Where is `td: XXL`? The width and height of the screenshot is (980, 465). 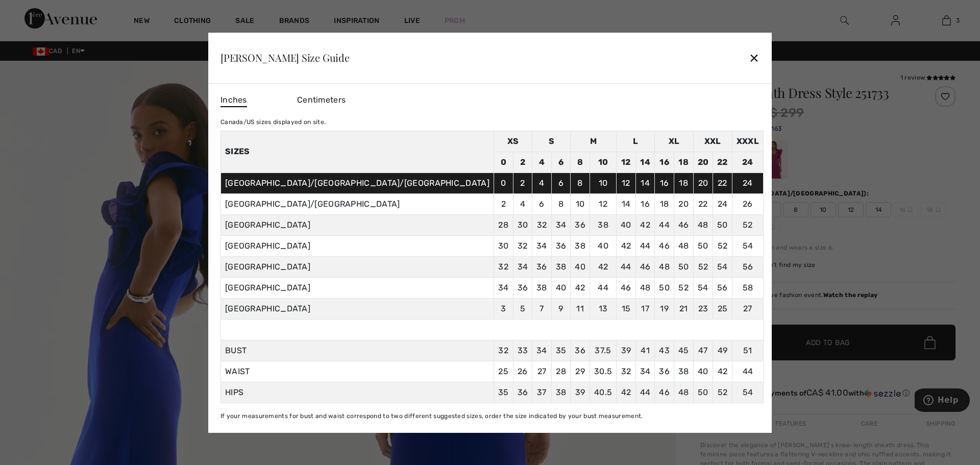 td: XXL is located at coordinates (713, 141).